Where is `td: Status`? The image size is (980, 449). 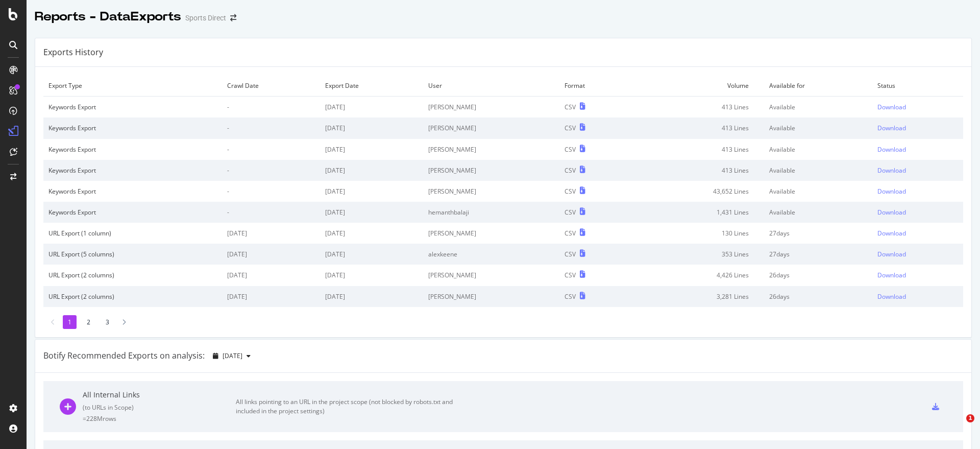
td: Status is located at coordinates (918, 85).